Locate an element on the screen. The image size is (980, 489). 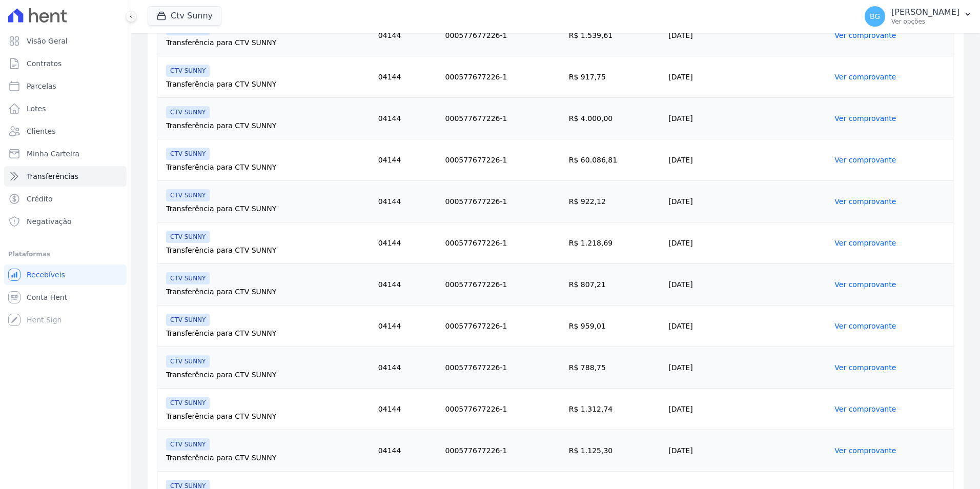
span: Contratos is located at coordinates (44, 63).